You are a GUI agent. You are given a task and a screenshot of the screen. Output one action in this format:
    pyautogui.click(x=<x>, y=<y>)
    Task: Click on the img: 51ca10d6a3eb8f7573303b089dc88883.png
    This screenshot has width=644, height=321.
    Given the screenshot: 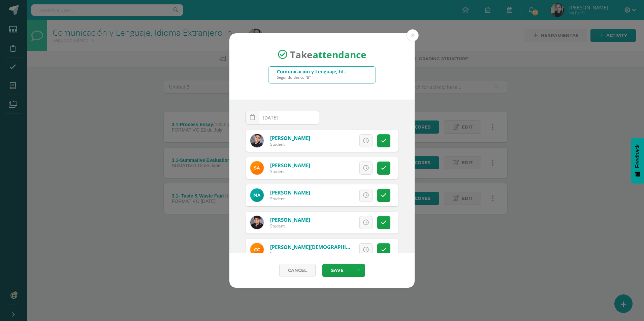 What is the action you would take?
    pyautogui.click(x=257, y=168)
    